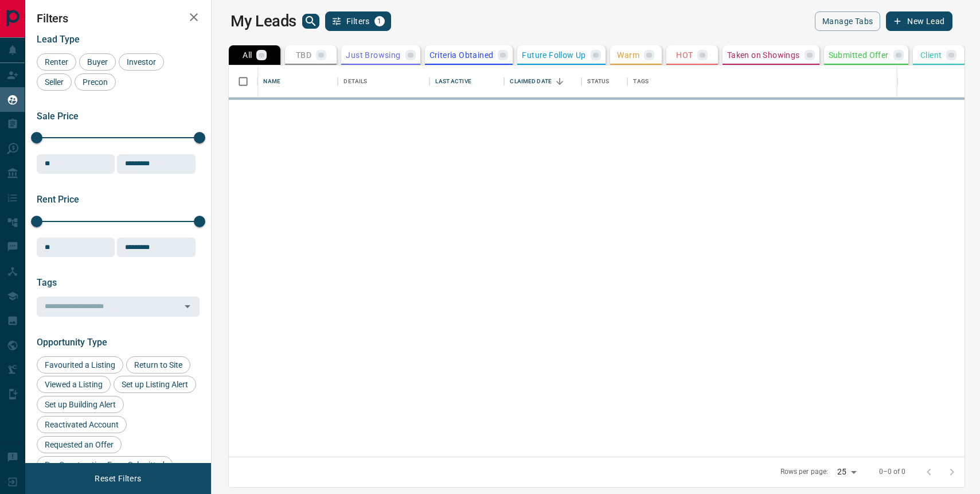 This screenshot has width=980, height=494. Describe the element at coordinates (56, 62) in the screenshot. I see `div: Renter` at that location.